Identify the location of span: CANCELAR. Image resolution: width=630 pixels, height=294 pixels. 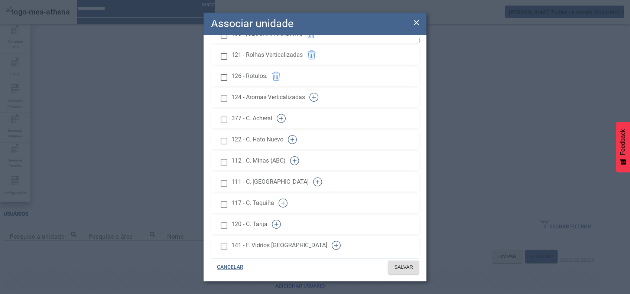
(230, 267).